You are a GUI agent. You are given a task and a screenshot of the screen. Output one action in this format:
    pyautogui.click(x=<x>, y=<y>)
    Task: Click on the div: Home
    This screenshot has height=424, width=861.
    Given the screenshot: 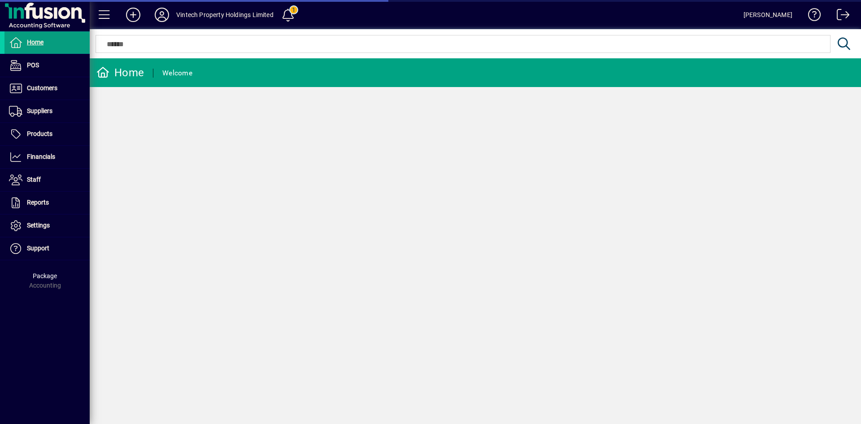 What is the action you would take?
    pyautogui.click(x=120, y=73)
    